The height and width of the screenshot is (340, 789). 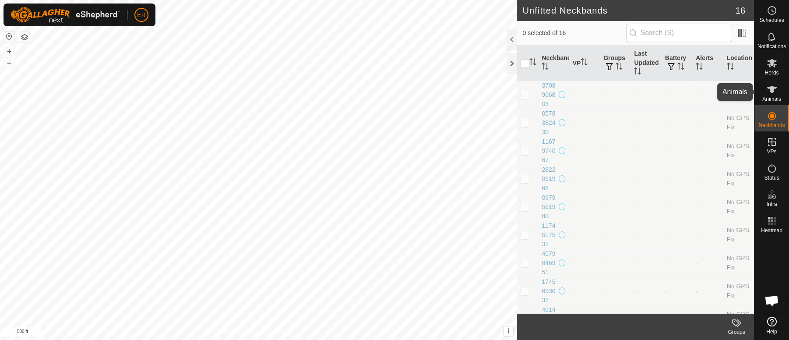 I want to click on th: Groups, so click(x=615, y=63).